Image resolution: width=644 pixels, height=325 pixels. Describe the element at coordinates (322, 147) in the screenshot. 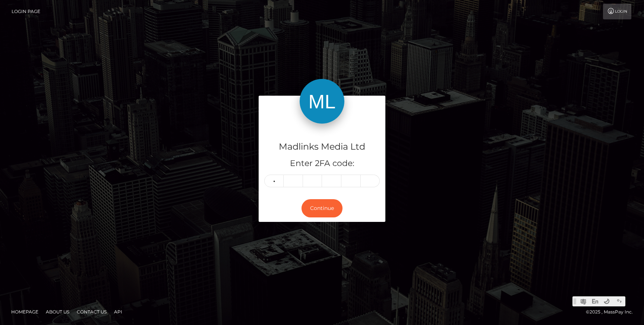

I see `h4: Madlinks Media Ltd` at that location.